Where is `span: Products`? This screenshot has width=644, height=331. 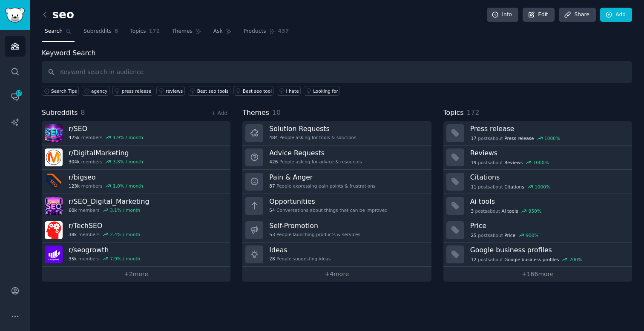
span: Products is located at coordinates (255, 32).